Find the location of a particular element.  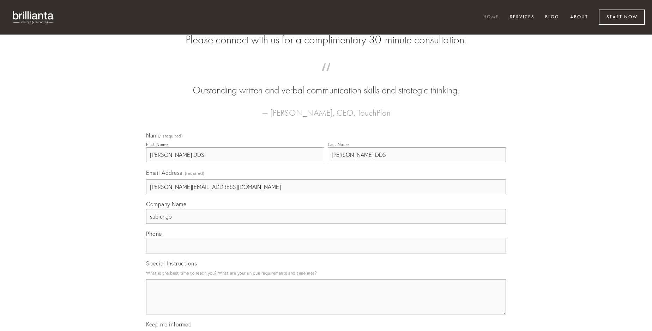

div: Last Name is located at coordinates (339, 144).